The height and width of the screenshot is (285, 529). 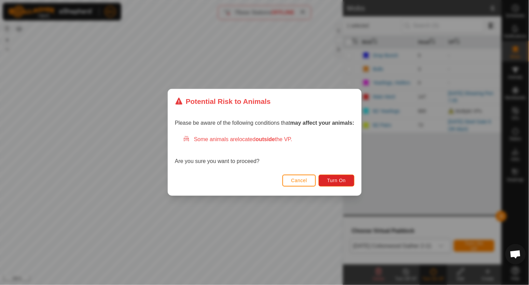 I want to click on div: Potential Risk to Animals, so click(x=223, y=101).